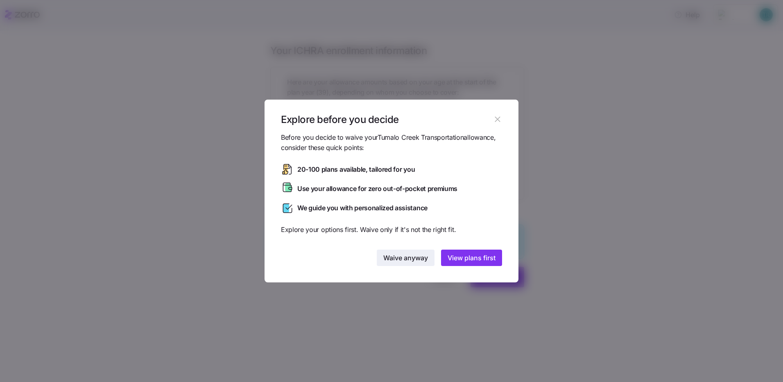 The image size is (783, 382). I want to click on button: View plans first, so click(471, 257).